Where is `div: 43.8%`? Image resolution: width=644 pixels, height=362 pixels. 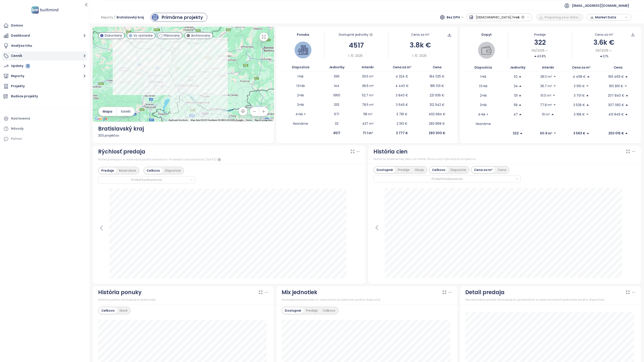
div: 43.8% is located at coordinates (540, 56).